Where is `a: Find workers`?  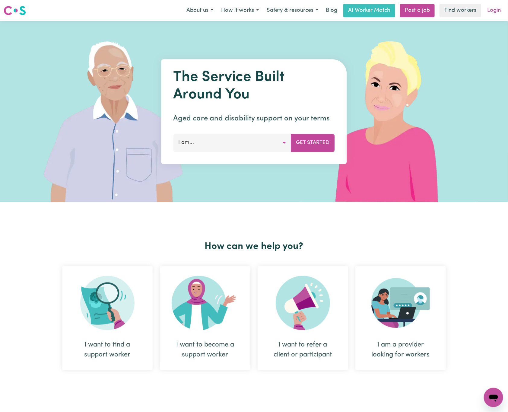 a: Find workers is located at coordinates (460, 11).